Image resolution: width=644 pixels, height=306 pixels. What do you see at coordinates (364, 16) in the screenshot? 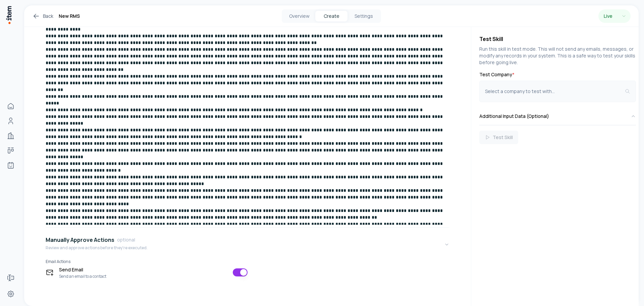
I see `button: Settings` at bounding box center [364, 16].